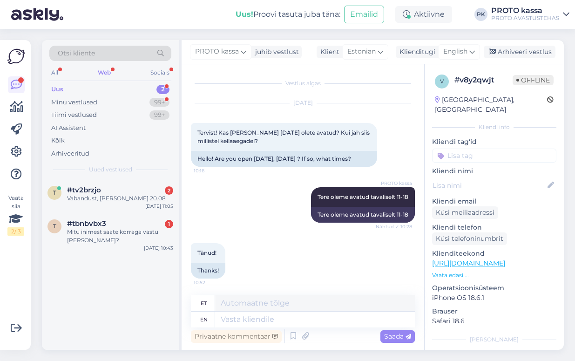  What do you see at coordinates (494, 227) in the screenshot?
I see `p: Kliendi telefon` at bounding box center [494, 227].